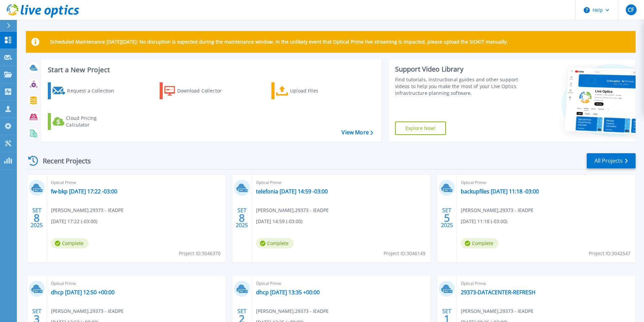 The width and height of the screenshot is (644, 322). I want to click on span: Project ID: 3046149, so click(405, 253).